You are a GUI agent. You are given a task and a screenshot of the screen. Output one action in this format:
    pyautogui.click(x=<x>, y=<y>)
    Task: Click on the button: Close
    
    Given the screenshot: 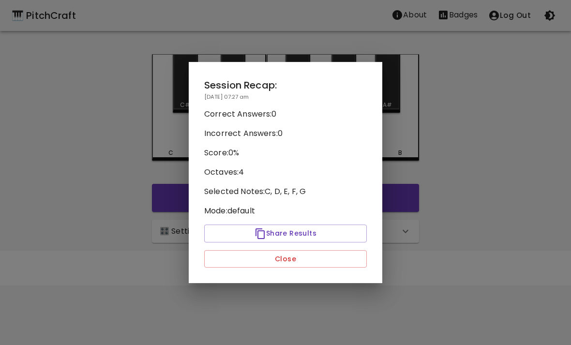 What is the action you would take?
    pyautogui.click(x=286, y=259)
    